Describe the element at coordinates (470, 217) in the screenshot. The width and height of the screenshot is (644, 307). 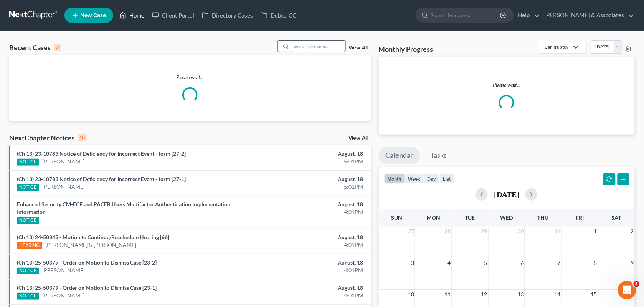
I see `span: Tue` at that location.